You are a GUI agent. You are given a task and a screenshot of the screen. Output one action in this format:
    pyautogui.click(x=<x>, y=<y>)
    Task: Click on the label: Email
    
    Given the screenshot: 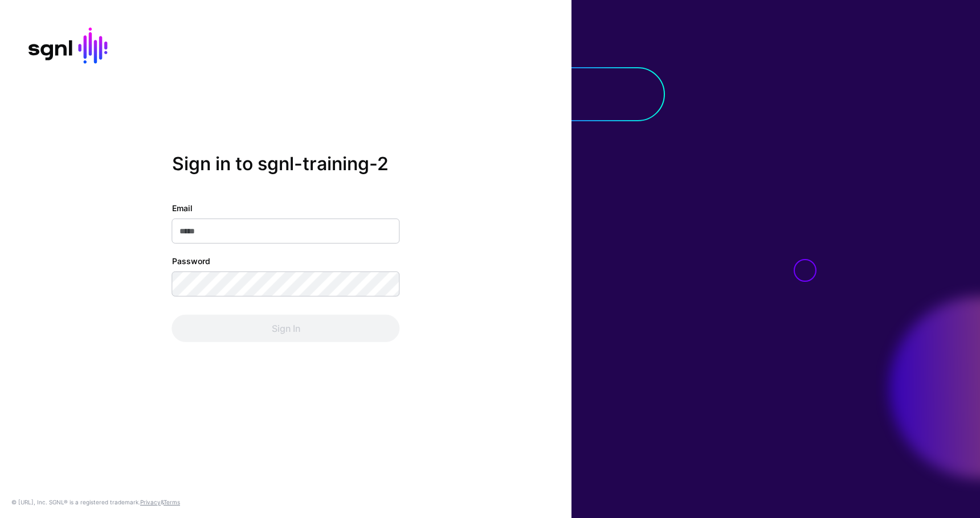 What is the action you would take?
    pyautogui.click(x=182, y=208)
    